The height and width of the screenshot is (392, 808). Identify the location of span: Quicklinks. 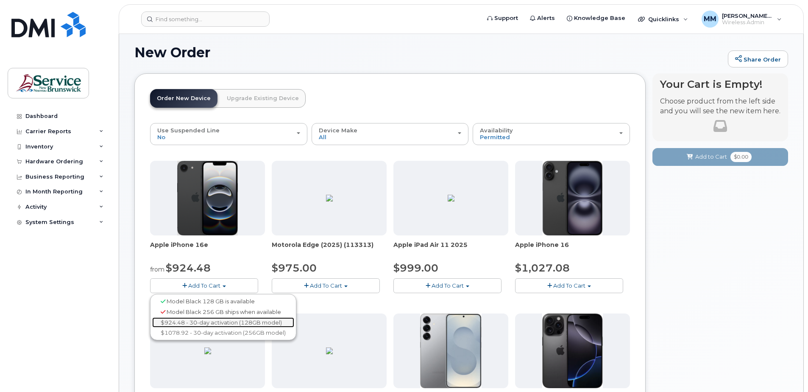
(664, 19).